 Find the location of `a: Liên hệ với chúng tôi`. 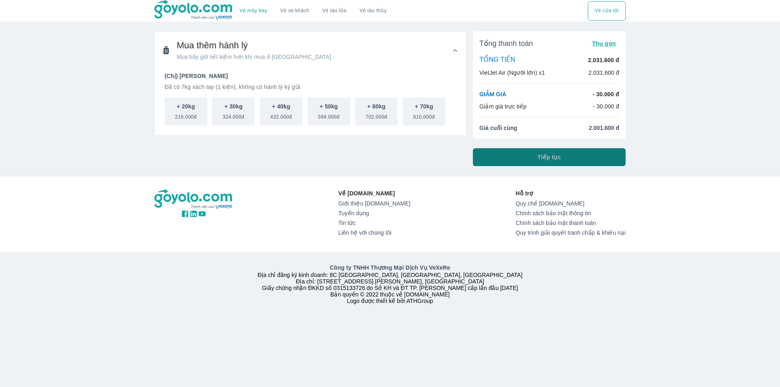

a: Liên hệ với chúng tôi is located at coordinates (374, 233).